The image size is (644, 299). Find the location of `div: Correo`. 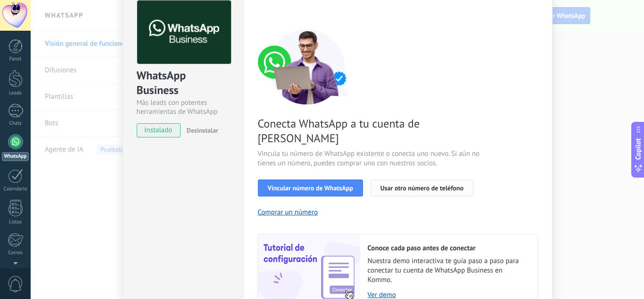

div: Correo is located at coordinates (16, 253).